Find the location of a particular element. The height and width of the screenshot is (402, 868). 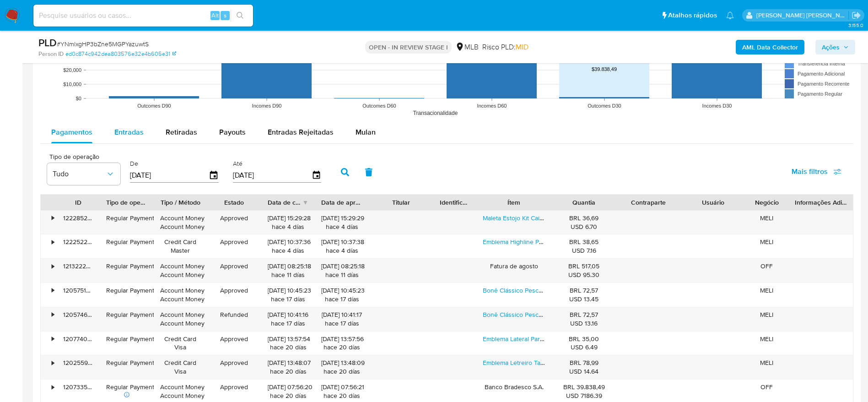

span: Atalhos rápidos is located at coordinates (692, 15).